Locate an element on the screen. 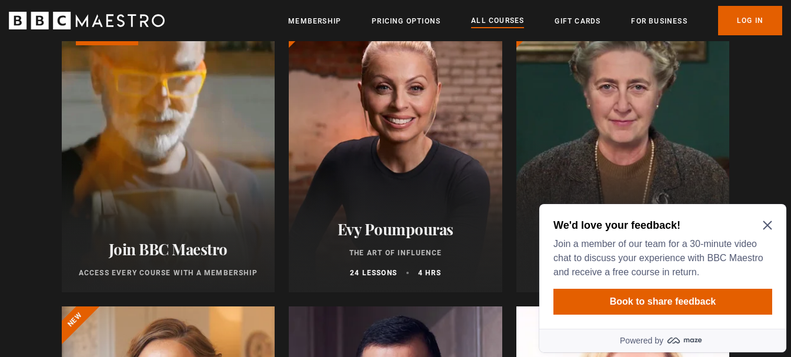 This screenshot has width=791, height=357. a: Gift Cards is located at coordinates (577, 21).